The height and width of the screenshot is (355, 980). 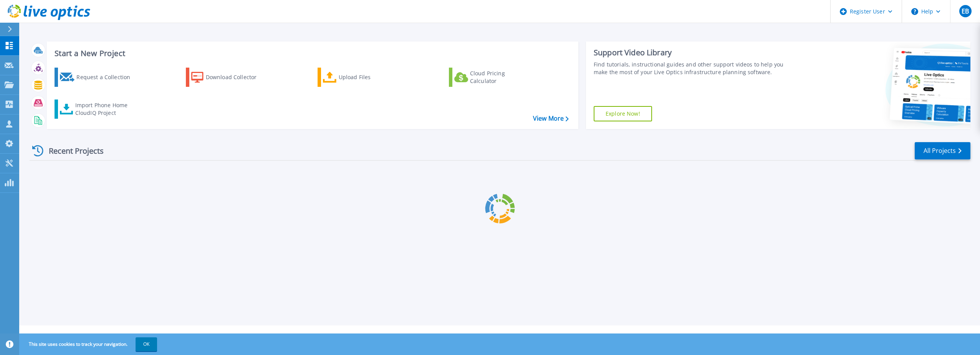 I want to click on h3: Start a New Project, so click(x=311, y=54).